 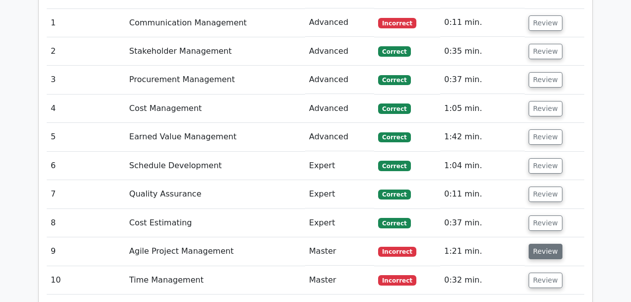 I want to click on td: 2, so click(x=86, y=51).